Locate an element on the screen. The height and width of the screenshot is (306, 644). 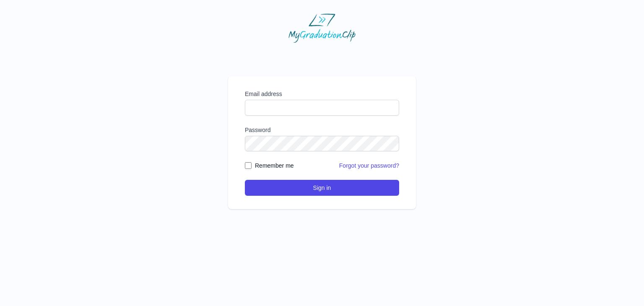
label: Email address is located at coordinates (322, 94).